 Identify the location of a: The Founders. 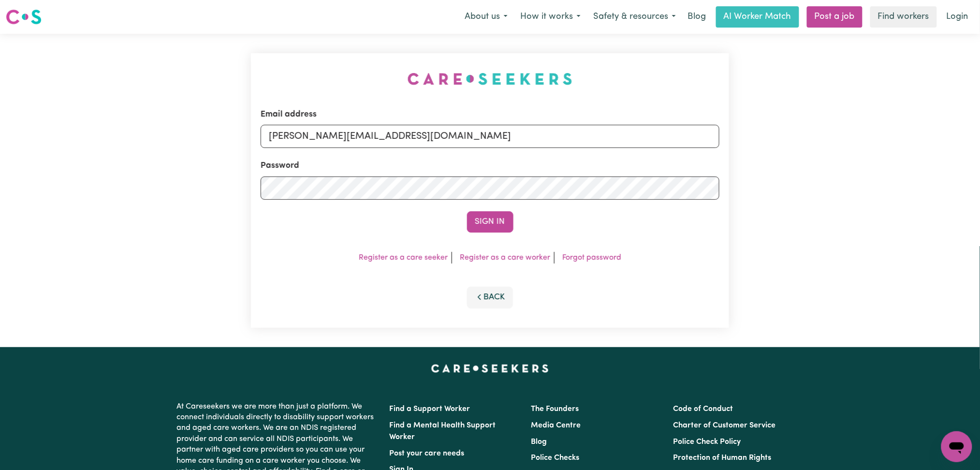
(555, 409).